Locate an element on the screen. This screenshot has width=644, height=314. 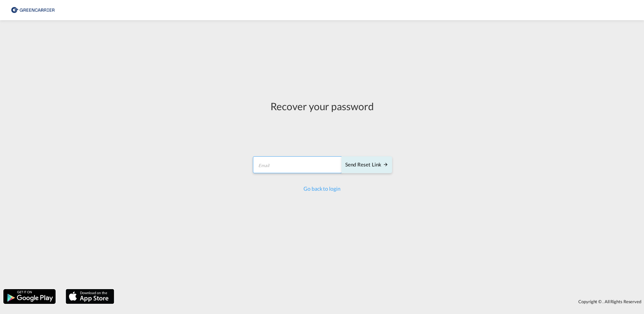
a: Go back to login is located at coordinates (322, 188).